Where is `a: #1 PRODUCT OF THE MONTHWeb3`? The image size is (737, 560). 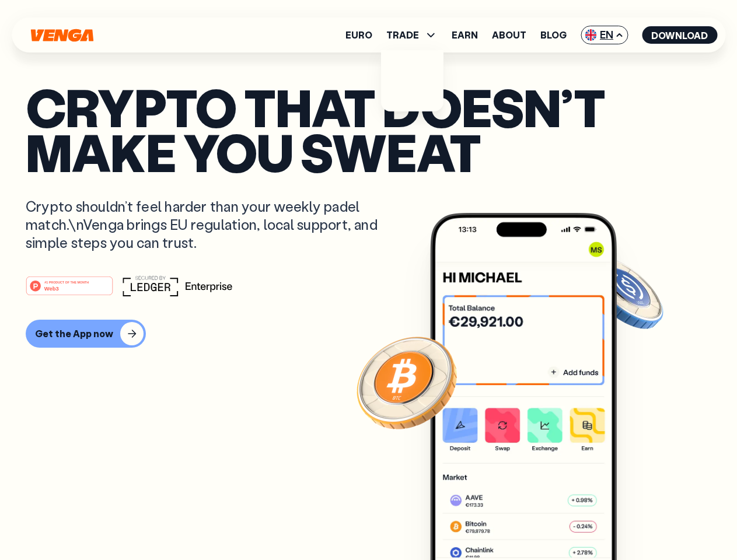 a: #1 PRODUCT OF THE MONTHWeb3 is located at coordinates (70, 291).